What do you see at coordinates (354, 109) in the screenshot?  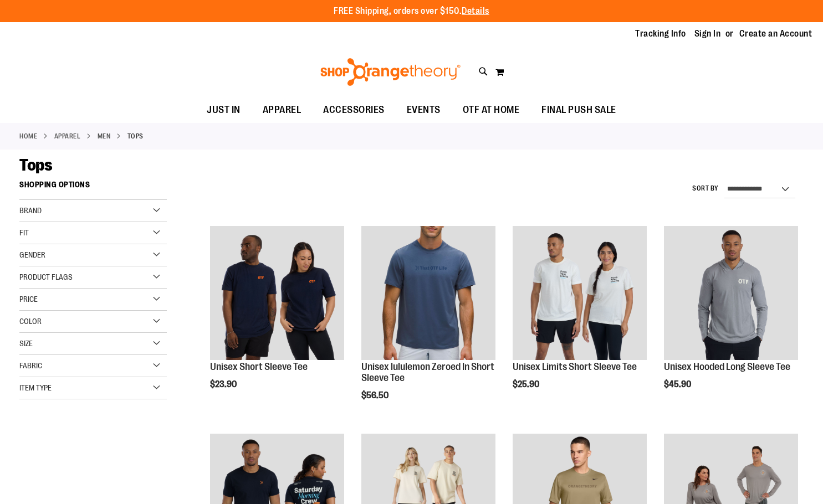 I see `span: ACCESSORIES` at bounding box center [354, 109].